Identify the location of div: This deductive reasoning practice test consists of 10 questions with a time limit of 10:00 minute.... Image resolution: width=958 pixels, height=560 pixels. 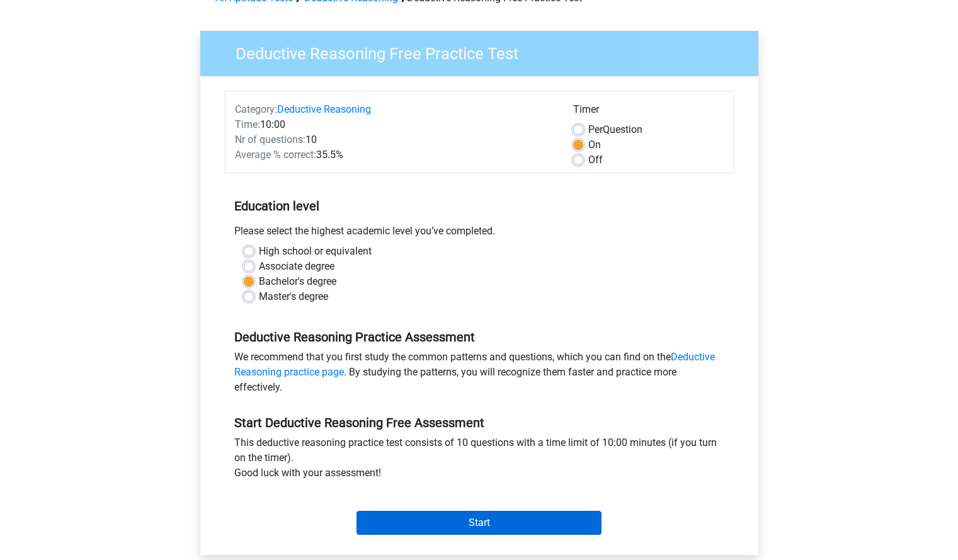
(479, 460).